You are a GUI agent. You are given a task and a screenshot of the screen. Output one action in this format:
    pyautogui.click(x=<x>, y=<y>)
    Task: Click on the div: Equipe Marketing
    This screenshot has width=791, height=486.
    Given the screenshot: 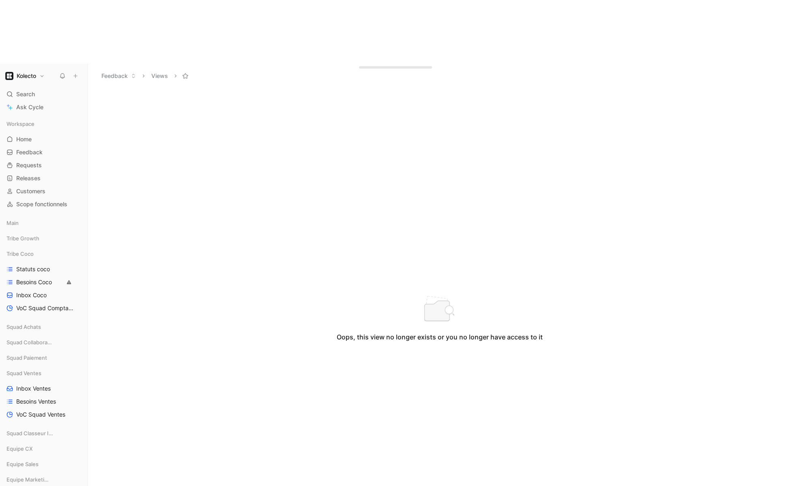 What is the action you would take?
    pyautogui.click(x=44, y=479)
    